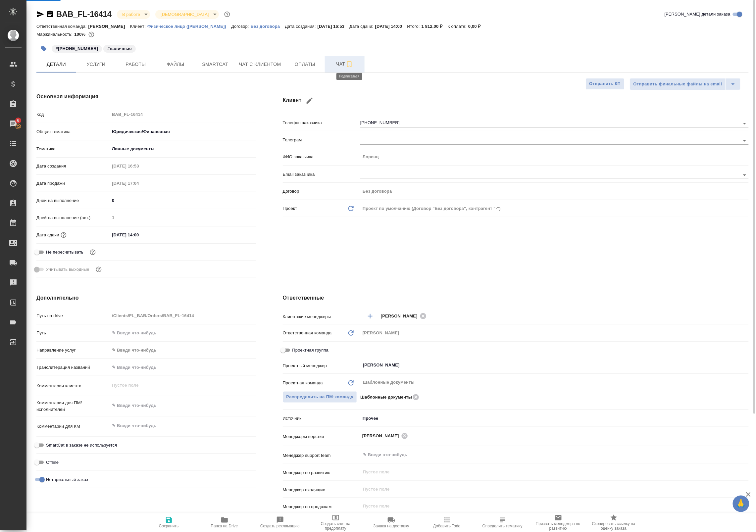 The width and height of the screenshot is (756, 532). Describe the element at coordinates (322, 418) in the screenshot. I see `p: Источник` at that location.